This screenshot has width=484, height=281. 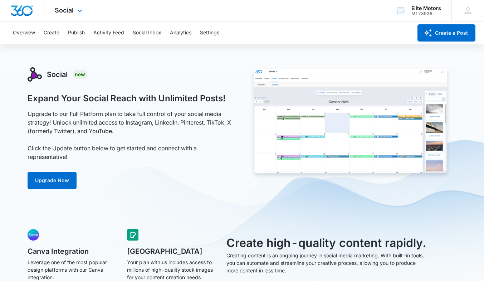 I want to click on span: Social, so click(x=64, y=10).